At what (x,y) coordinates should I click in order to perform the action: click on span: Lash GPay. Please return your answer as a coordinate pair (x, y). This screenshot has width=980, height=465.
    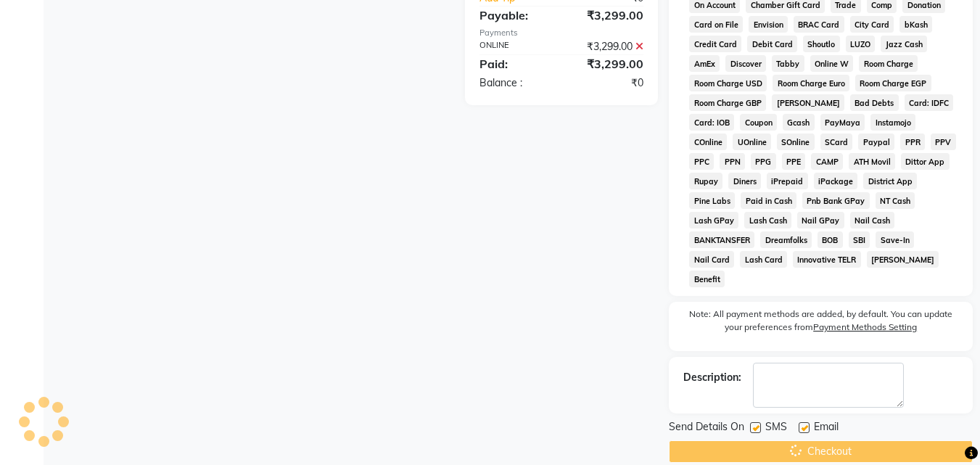
    Looking at the image, I should click on (714, 220).